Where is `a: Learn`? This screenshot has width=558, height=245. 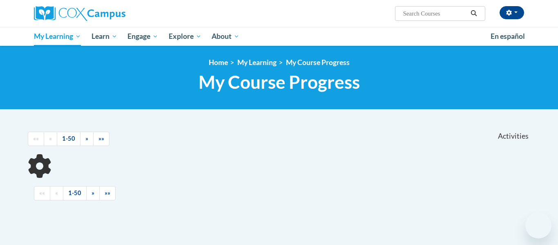 a: Learn is located at coordinates (104, 36).